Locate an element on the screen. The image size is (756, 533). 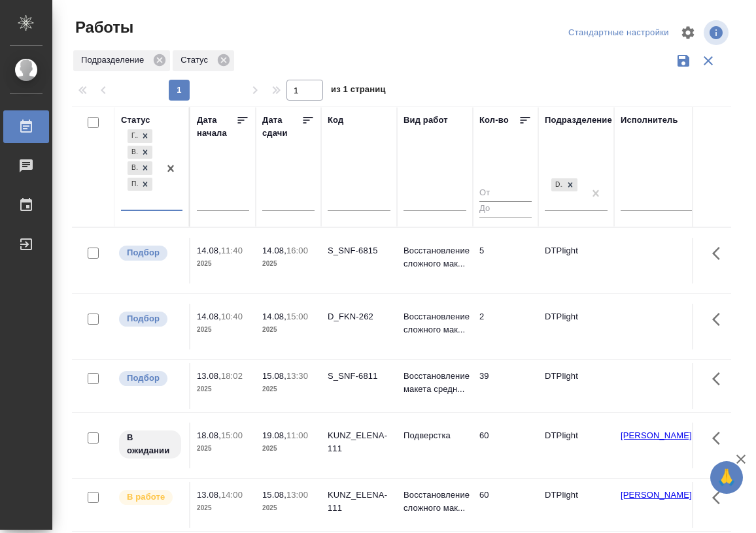
div: S_SNF-6811 is located at coordinates (359, 376).